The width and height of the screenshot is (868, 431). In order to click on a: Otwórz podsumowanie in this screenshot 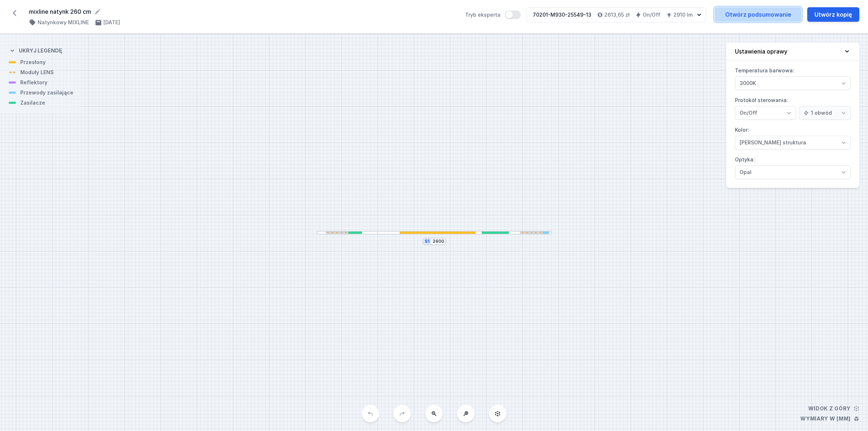, I will do `click(758, 15)`.